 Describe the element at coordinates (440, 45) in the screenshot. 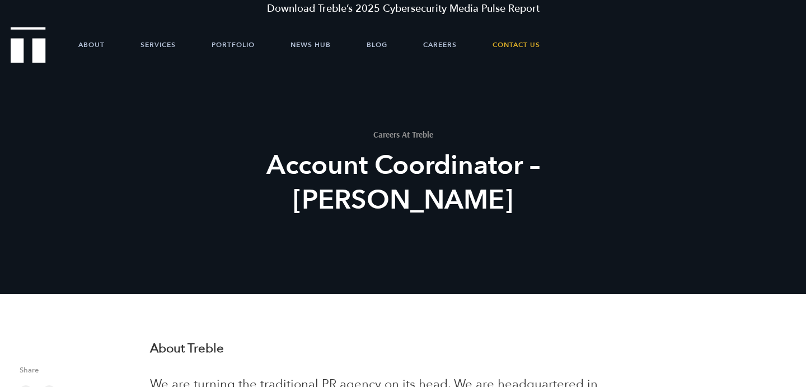

I see `a: Careers` at that location.